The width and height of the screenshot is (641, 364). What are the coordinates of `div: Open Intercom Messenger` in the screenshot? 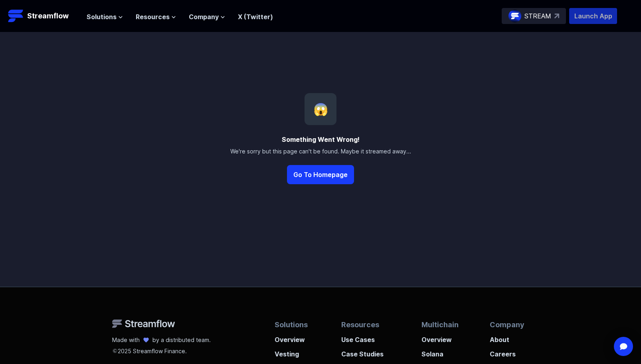 It's located at (623, 346).